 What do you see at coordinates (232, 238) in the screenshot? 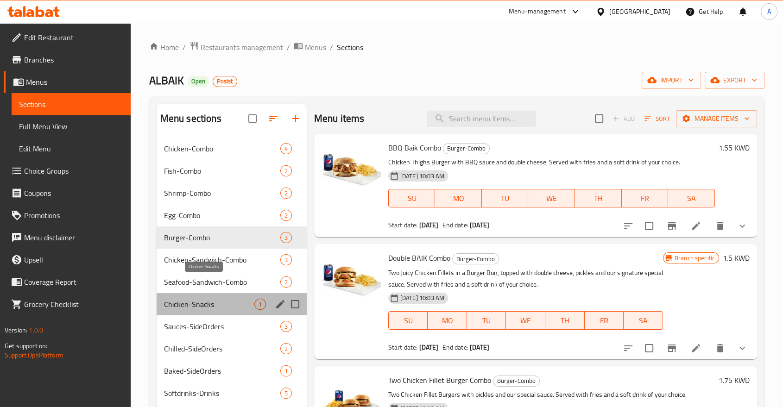
I see `div: Burger-Combo3` at bounding box center [232, 238].